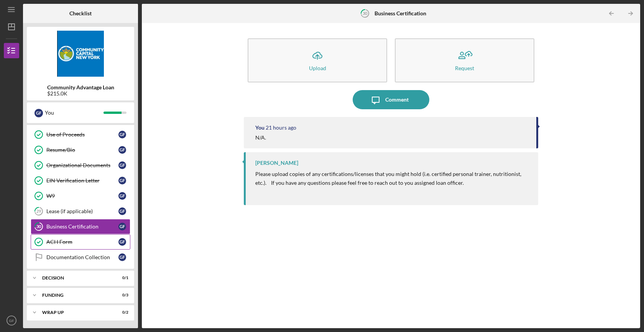 The height and width of the screenshot is (332, 644). What do you see at coordinates (80, 93) in the screenshot?
I see `div: $215.0K` at bounding box center [80, 93].